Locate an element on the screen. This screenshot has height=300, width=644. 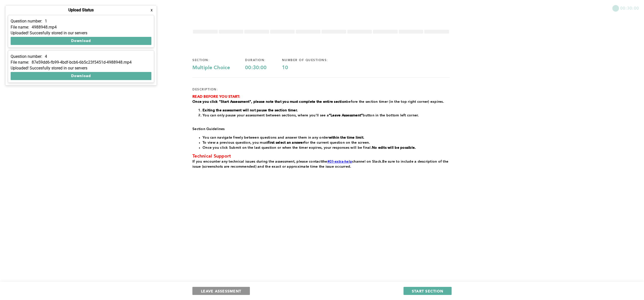
p: the channel on Slack Be sure to include a description of the issue (screenshots are recommended) ... is located at coordinates (321, 164).